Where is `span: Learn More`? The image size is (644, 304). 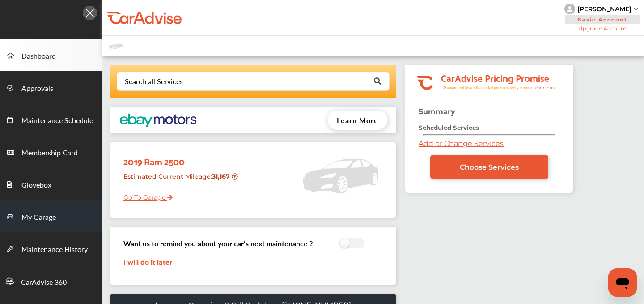
span: Learn More is located at coordinates (357, 120).